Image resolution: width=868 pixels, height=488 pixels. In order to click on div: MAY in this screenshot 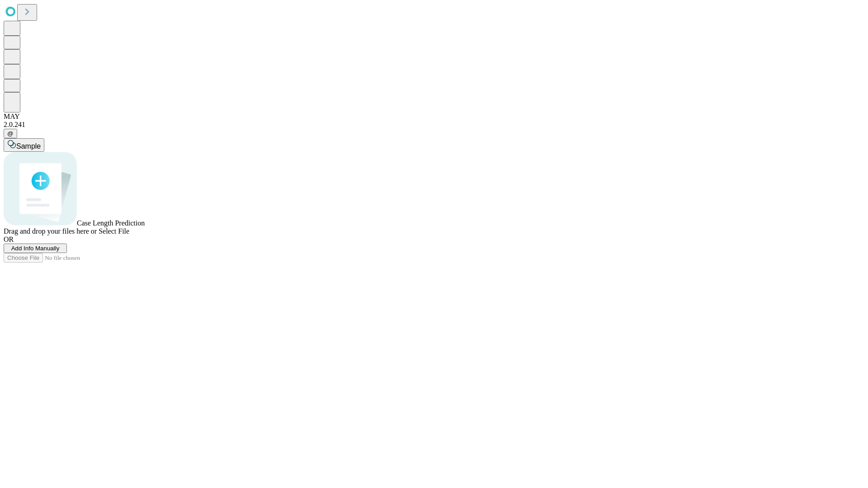, I will do `click(434, 117)`.